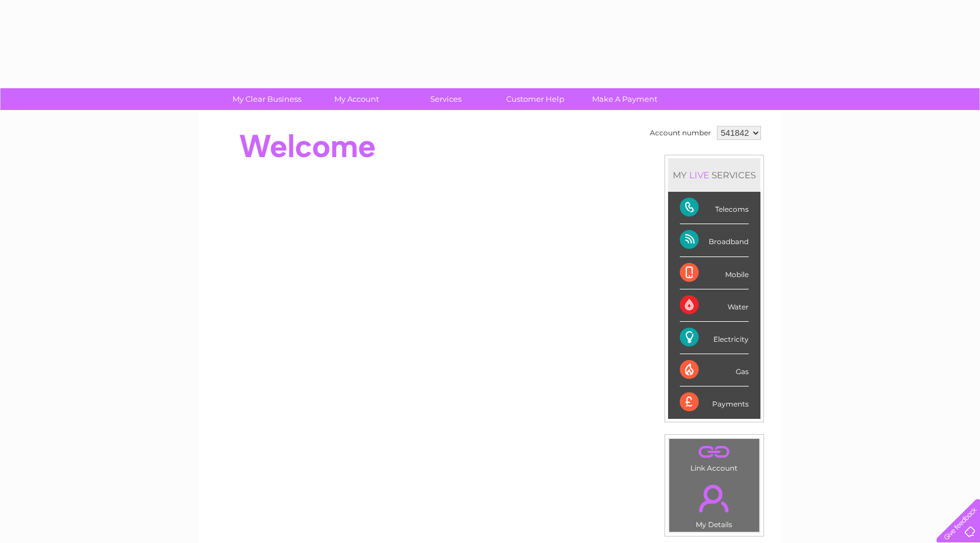  Describe the element at coordinates (714, 240) in the screenshot. I see `div: Broadband` at that location.